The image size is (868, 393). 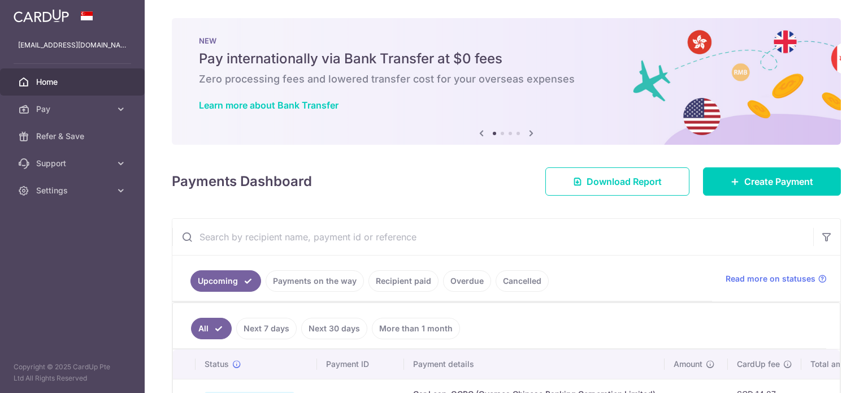 I want to click on a: Cancelled, so click(x=522, y=281).